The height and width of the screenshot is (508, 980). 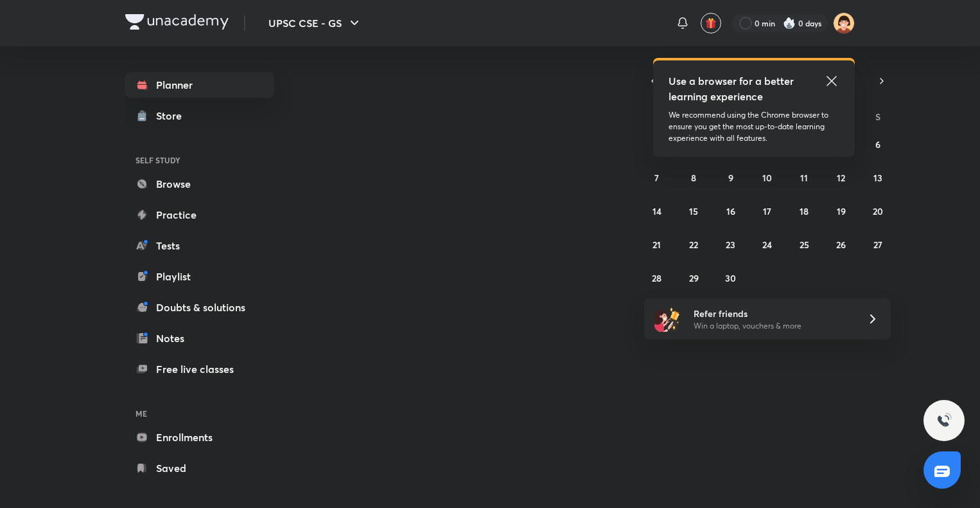 What do you see at coordinates (694, 211) in the screenshot?
I see `abbr: September 15, 2025` at bounding box center [694, 211].